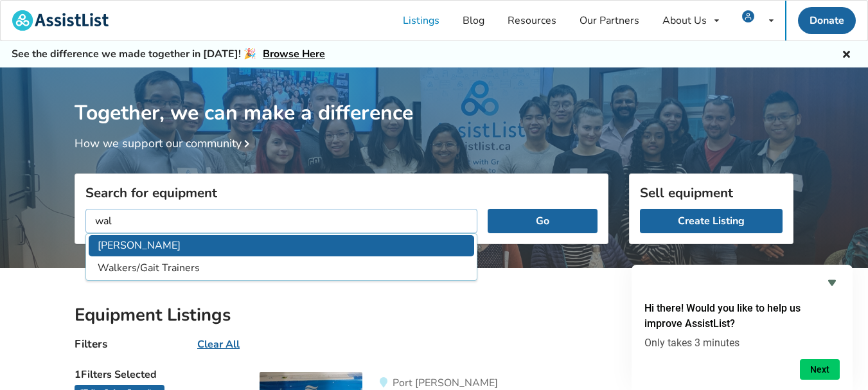  Describe the element at coordinates (832, 282) in the screenshot. I see `button: Hide survey` at that location.